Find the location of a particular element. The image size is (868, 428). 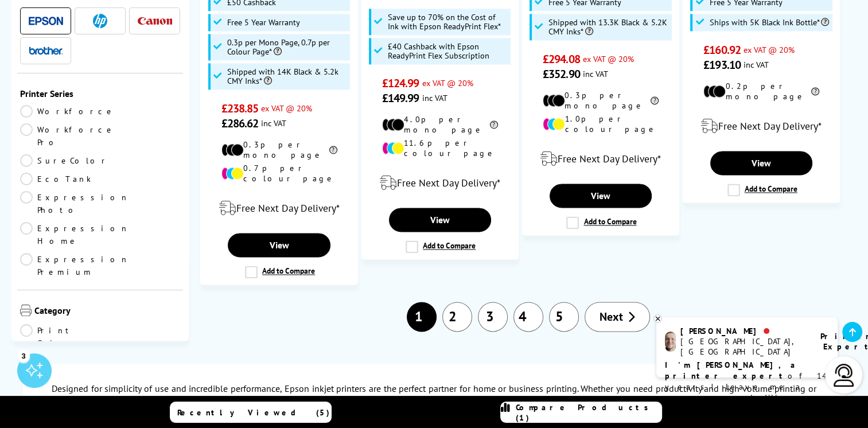

a: 5 is located at coordinates (564, 317).